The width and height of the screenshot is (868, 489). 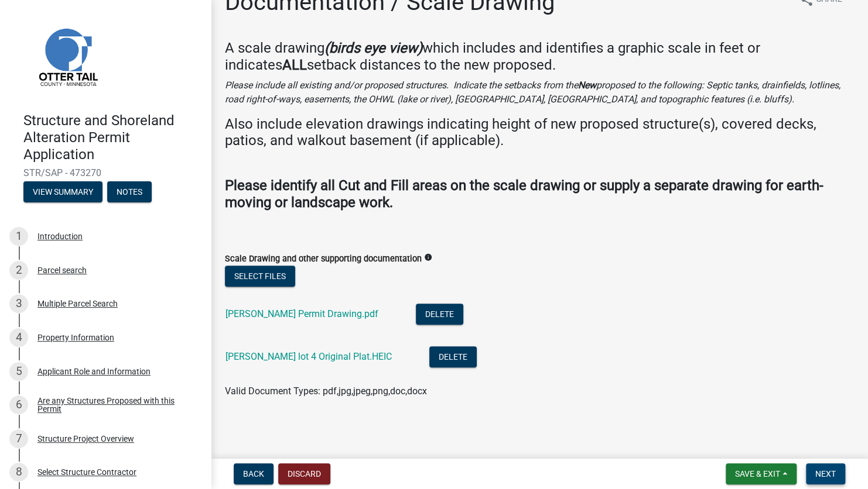 What do you see at coordinates (114, 405) in the screenshot?
I see `div: Are any Structures Proposed with this Permit` at bounding box center [114, 405].